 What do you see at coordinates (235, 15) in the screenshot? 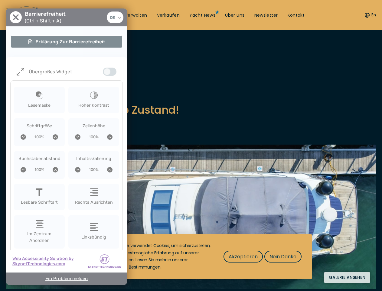
I see `a: Über uns` at bounding box center [235, 15].